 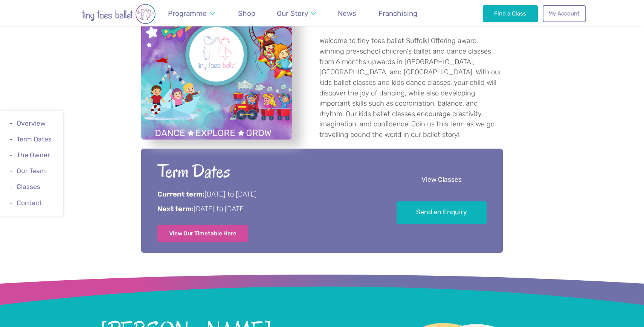 What do you see at coordinates (441, 180) in the screenshot?
I see `a: View Classes` at bounding box center [441, 180].